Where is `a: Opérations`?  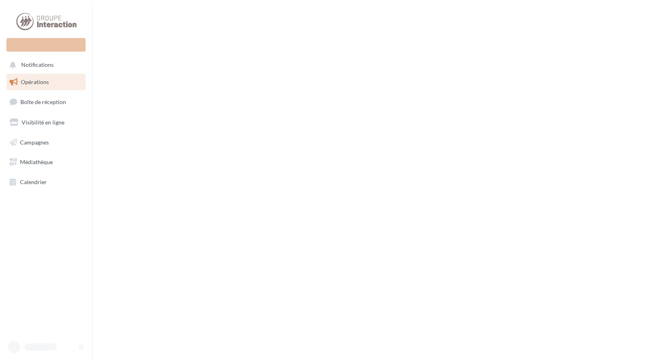 a: Opérations is located at coordinates (46, 82).